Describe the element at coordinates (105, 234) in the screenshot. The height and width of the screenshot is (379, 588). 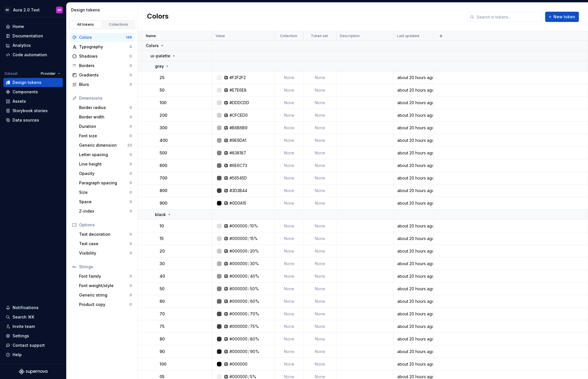
I see `a: Text decoration0` at that location.